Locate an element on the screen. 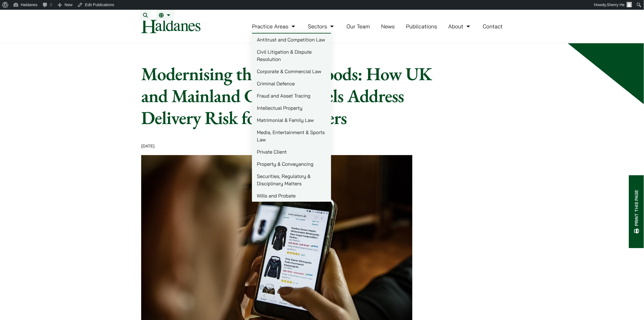  a: Civil Litigation & Dispute Resolution is located at coordinates (292, 55).